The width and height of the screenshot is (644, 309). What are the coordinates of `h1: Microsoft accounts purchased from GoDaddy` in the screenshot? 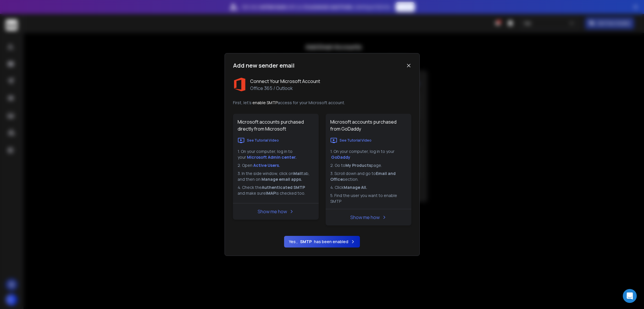 It's located at (369, 125).